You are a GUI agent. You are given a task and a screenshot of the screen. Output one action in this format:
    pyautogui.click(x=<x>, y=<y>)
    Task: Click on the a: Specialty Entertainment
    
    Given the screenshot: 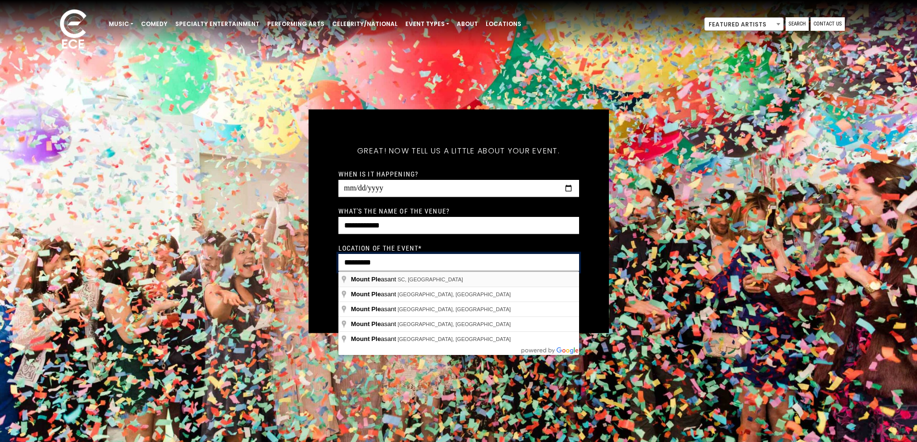 What is the action you would take?
    pyautogui.click(x=217, y=24)
    